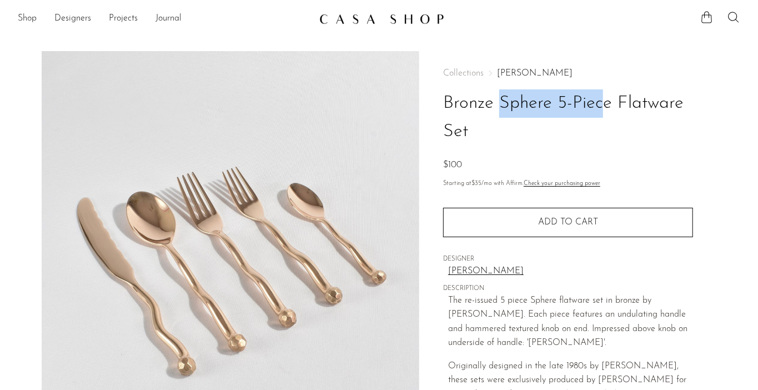 This screenshot has height=390, width=758. What do you see at coordinates (476, 183) in the screenshot?
I see `span: $35` at bounding box center [476, 183].